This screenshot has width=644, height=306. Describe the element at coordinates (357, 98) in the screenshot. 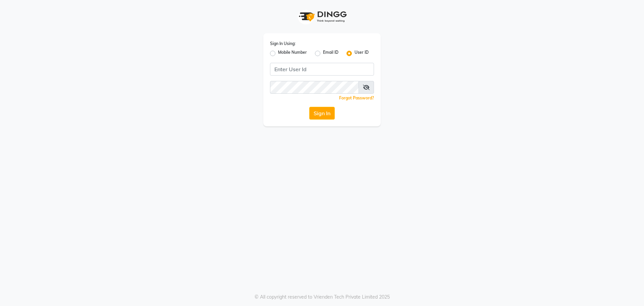

I see `a: Forgot Password?` at that location.